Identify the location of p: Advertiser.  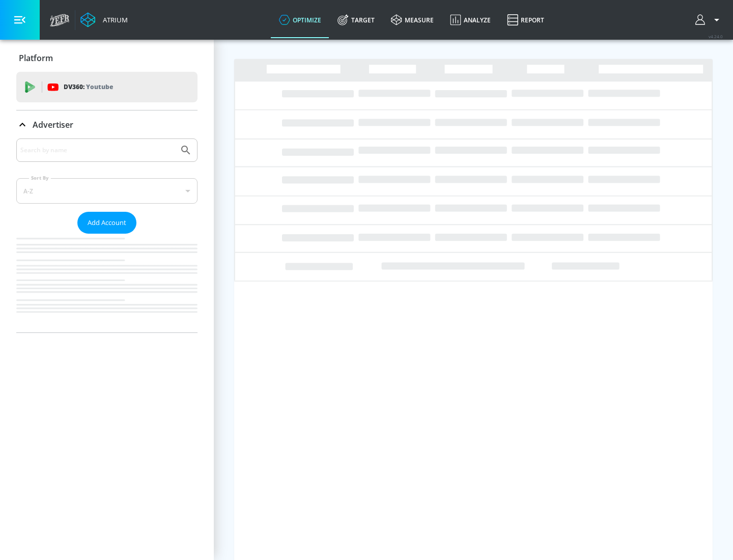
(53, 125).